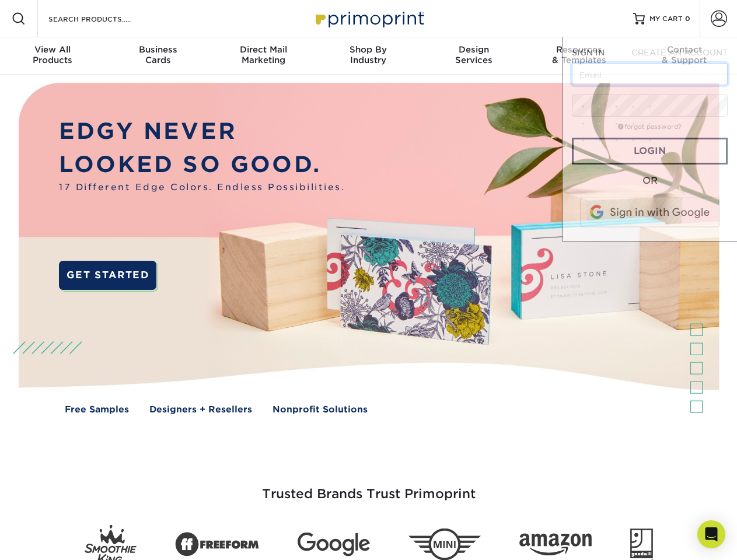 The height and width of the screenshot is (560, 737). I want to click on input: SEARCH PRODUCTS....., so click(104, 19).